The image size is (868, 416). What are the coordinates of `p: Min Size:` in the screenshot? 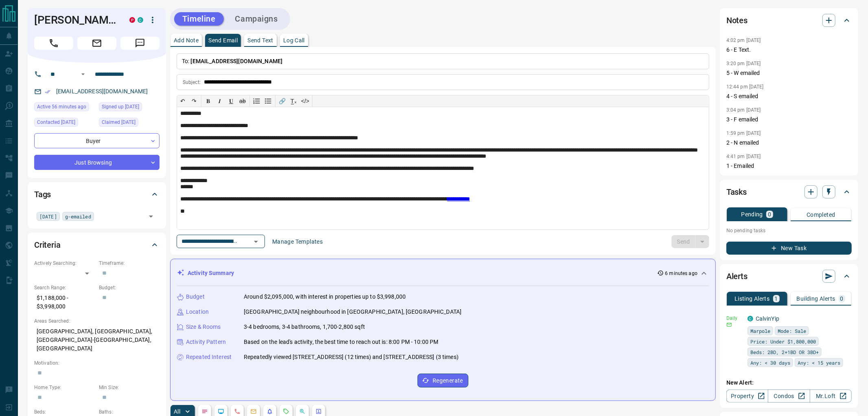 It's located at (129, 387).